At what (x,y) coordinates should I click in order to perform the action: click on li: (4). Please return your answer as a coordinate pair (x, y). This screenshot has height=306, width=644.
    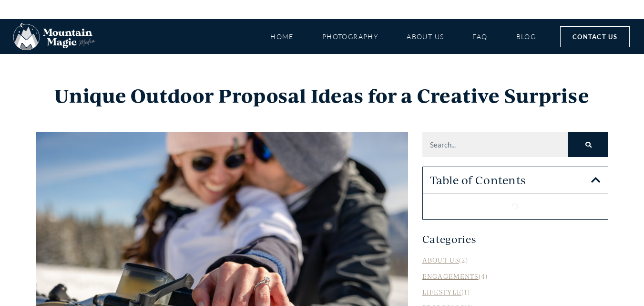
    Looking at the image, I should click on (516, 276).